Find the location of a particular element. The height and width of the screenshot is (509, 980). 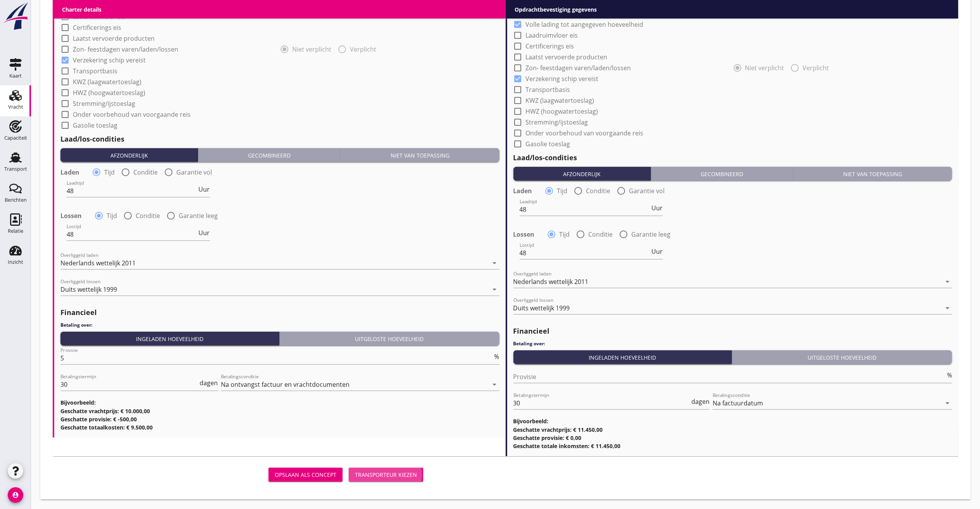

div: Inzicht is located at coordinates (16, 262).